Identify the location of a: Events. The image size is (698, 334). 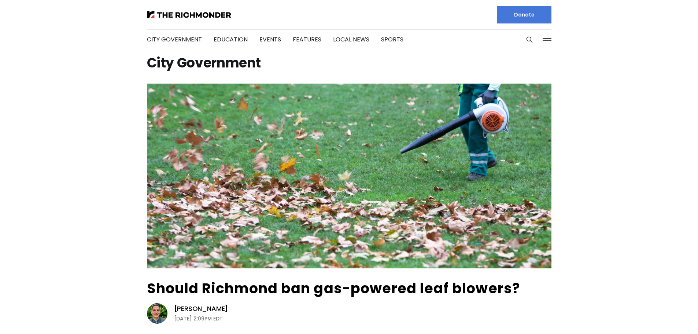
(270, 39).